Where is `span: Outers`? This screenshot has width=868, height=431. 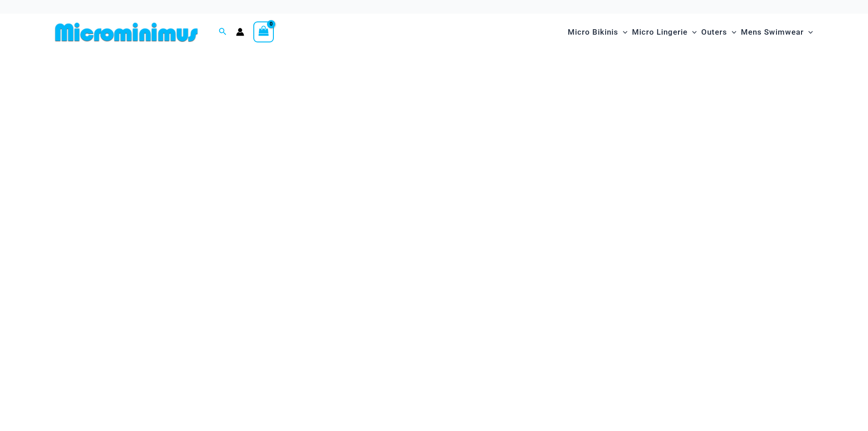 span: Outers is located at coordinates (714, 32).